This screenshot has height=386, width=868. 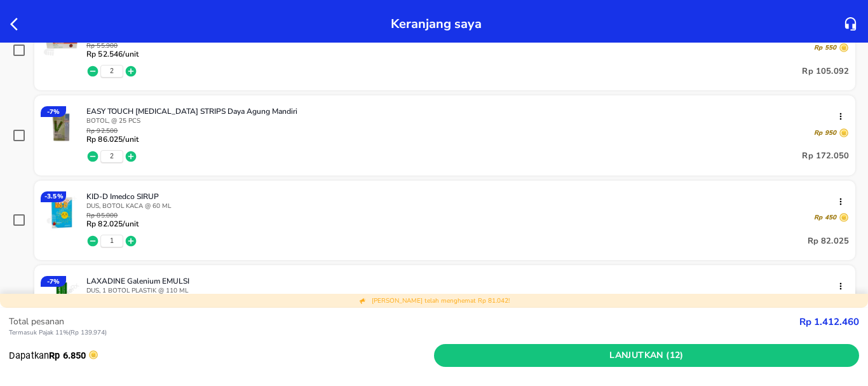 What do you see at coordinates (468, 120) in the screenshot?
I see `p: BOTOL, @ 25 PCS` at bounding box center [468, 120].